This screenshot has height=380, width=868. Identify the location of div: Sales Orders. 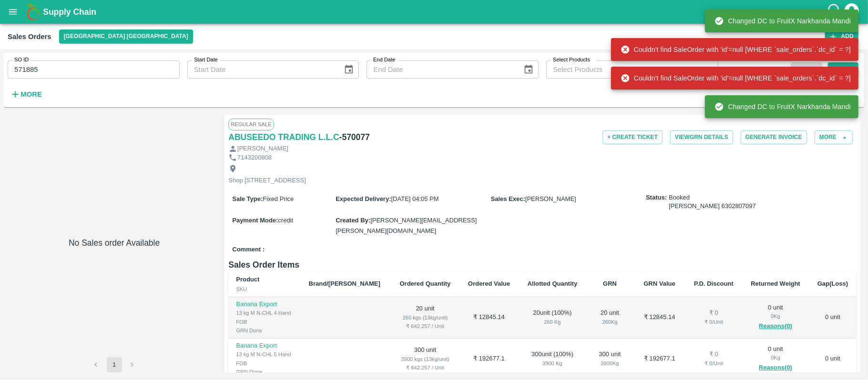
(29, 36).